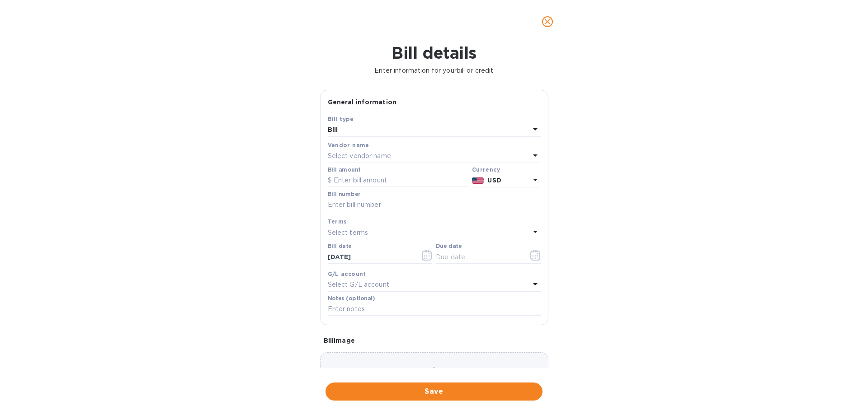  What do you see at coordinates (337, 221) in the screenshot?
I see `b: Terms` at bounding box center [337, 221].